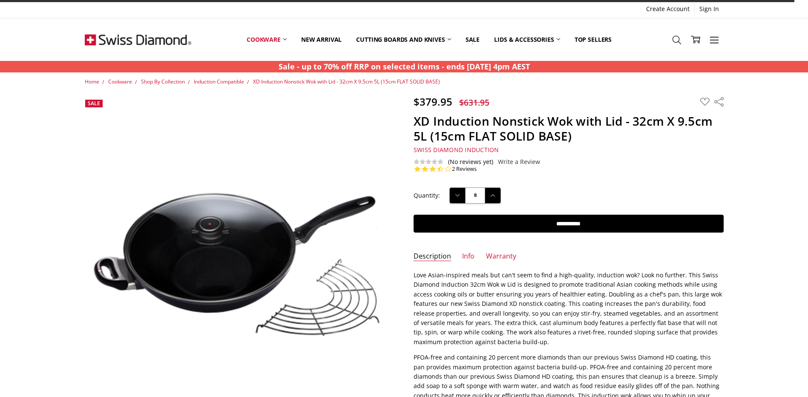 The image size is (808, 397). What do you see at coordinates (433, 101) in the screenshot?
I see `span: $379.95` at bounding box center [433, 101].